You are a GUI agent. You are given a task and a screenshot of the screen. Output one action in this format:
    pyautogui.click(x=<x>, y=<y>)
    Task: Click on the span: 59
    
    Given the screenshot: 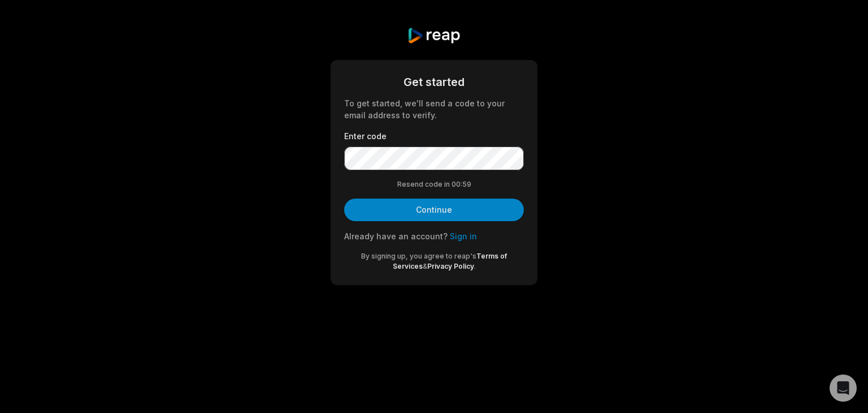 What is the action you would take?
    pyautogui.click(x=467, y=184)
    